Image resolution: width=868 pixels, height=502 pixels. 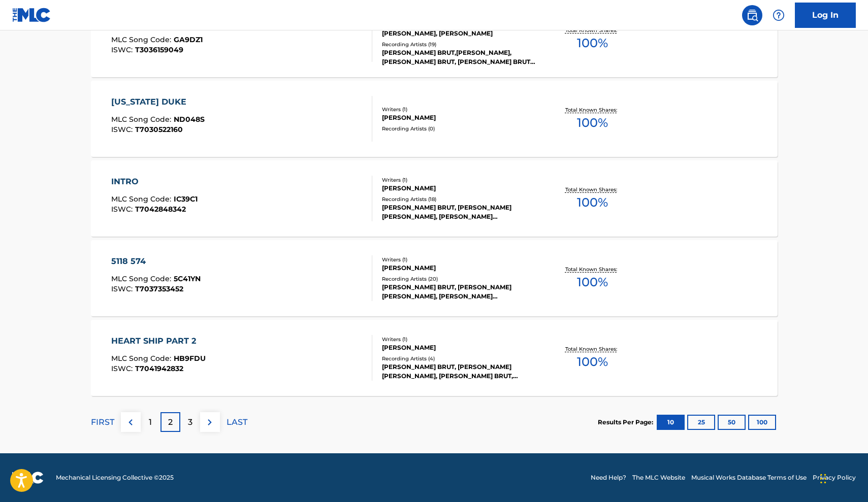 What do you see at coordinates (626, 422) in the screenshot?
I see `p: Results Per Page:` at bounding box center [626, 422].